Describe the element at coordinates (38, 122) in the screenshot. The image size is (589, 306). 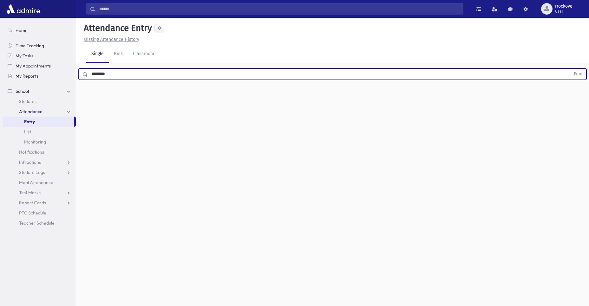
I see `a: Entry` at that location.